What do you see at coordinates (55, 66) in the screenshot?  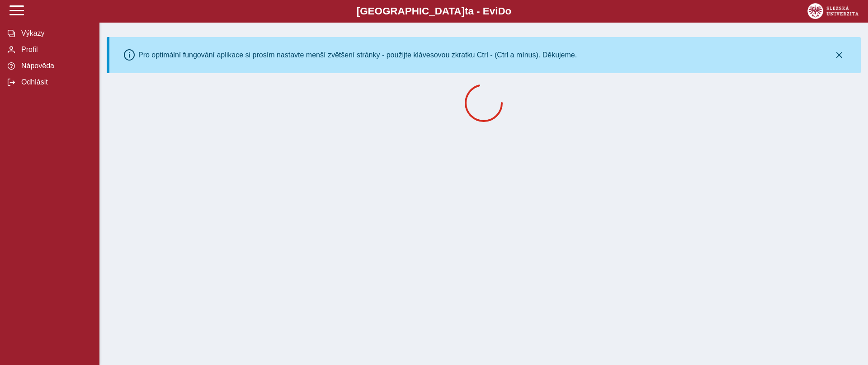 I see `span: Nápověda` at bounding box center [55, 66].